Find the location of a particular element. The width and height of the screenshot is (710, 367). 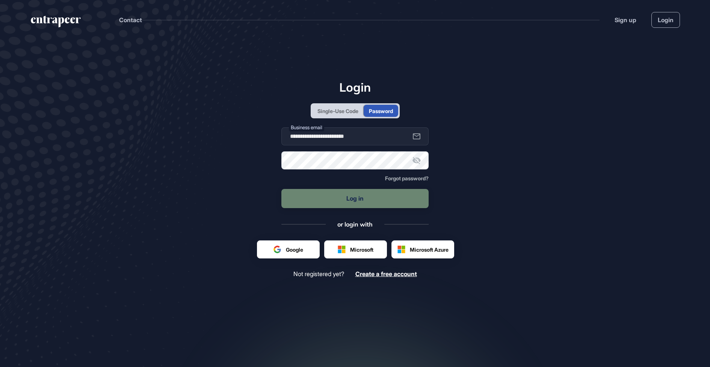

a: Sign up is located at coordinates (625, 20).